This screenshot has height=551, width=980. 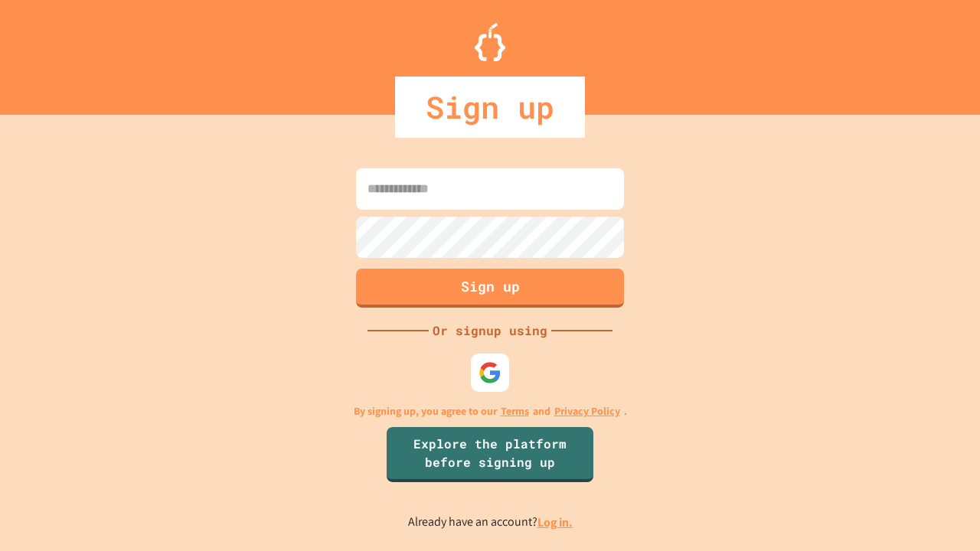 I want to click on a: Privacy Policy, so click(x=587, y=411).